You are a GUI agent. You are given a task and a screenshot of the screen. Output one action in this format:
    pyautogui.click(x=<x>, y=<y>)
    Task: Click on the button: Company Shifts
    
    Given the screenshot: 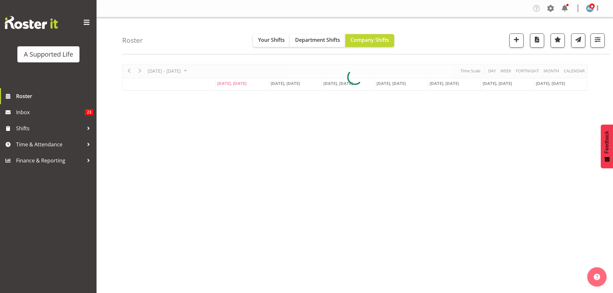 What is the action you would take?
    pyautogui.click(x=370, y=41)
    